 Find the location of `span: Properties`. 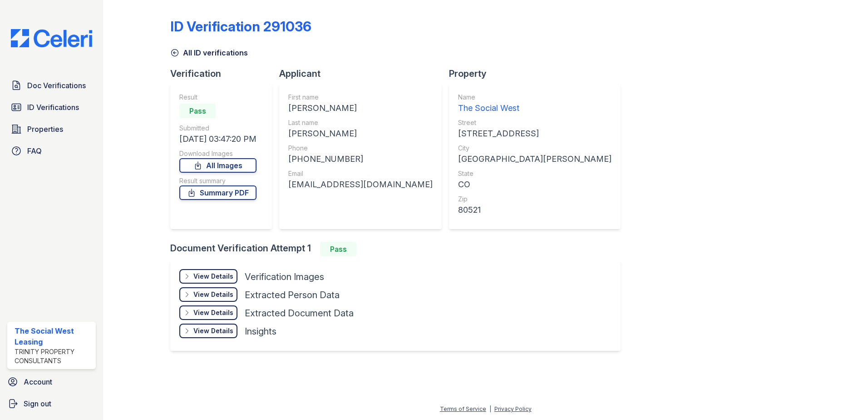

span: Properties is located at coordinates (45, 129).